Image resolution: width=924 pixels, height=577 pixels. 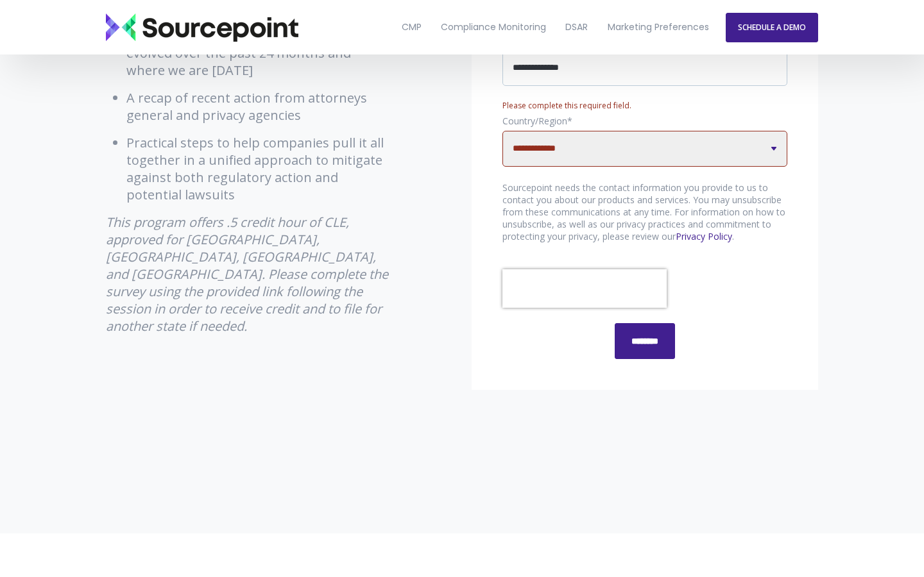 I want to click on p: Sourcepoint needs the contact information you provide to us to contact you about our products and..., so click(x=645, y=213).